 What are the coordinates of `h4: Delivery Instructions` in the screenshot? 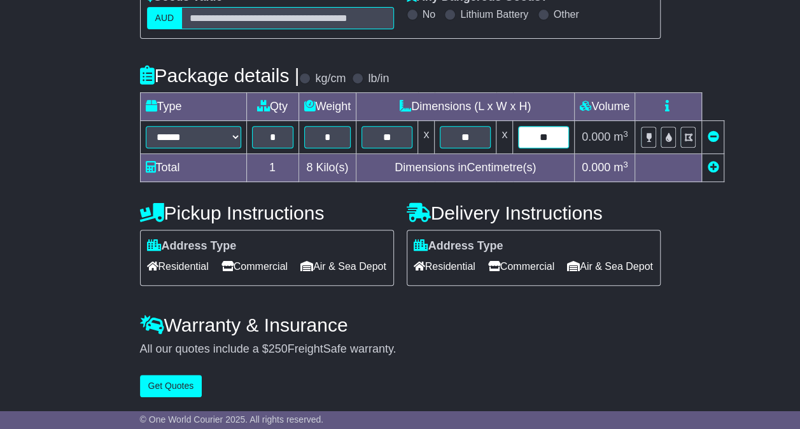 It's located at (533, 213).